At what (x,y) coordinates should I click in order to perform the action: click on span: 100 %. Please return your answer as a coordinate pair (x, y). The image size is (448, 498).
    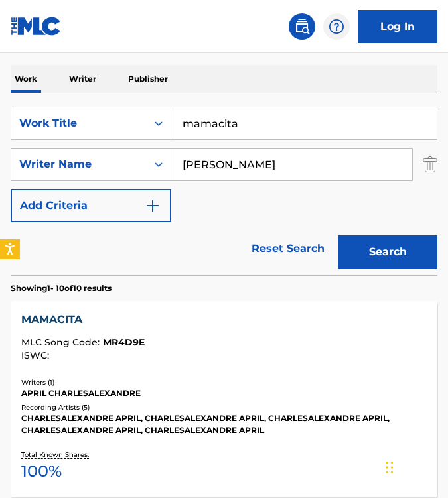
    Looking at the image, I should click on (41, 472).